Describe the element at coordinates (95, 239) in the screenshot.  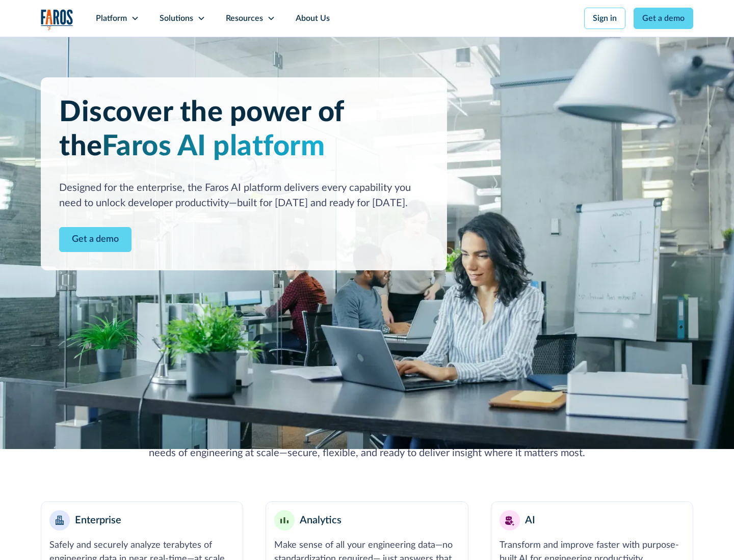
I see `a: Contact Modal` at that location.